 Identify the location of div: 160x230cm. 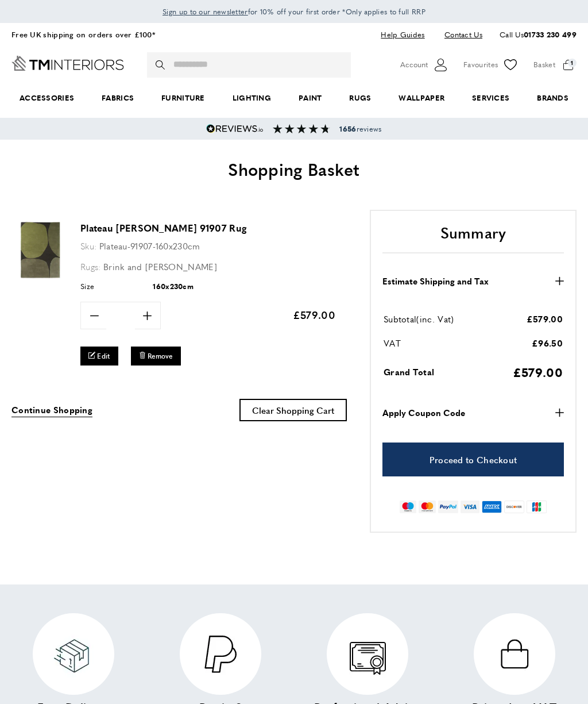
(173, 286).